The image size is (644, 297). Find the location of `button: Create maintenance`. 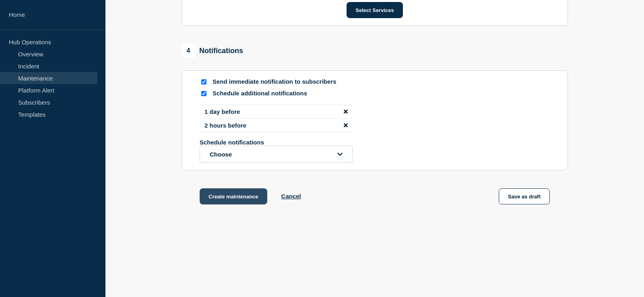

button: Create maintenance is located at coordinates (234, 196).